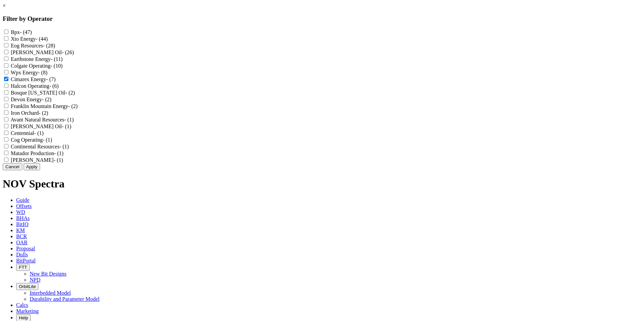 The image size is (644, 321). I want to click on span: BitIQ, so click(22, 224).